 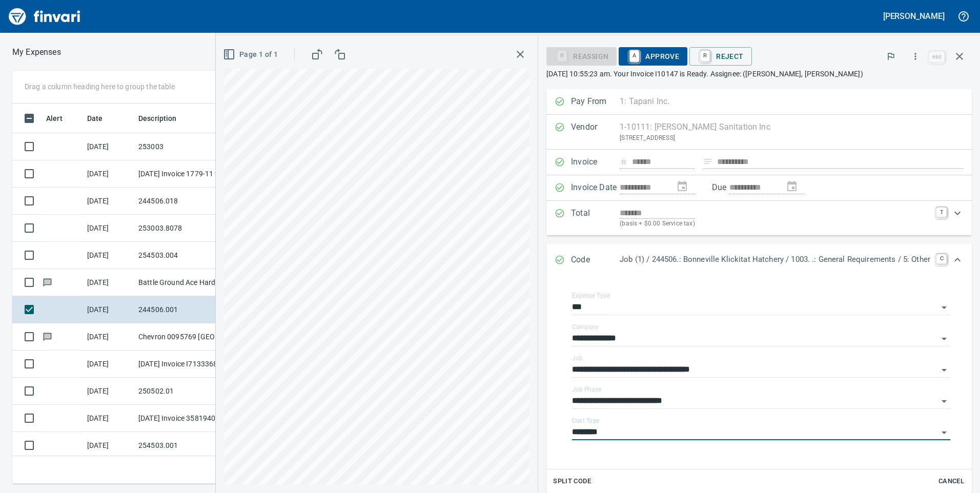 I want to click on span: Reject, so click(x=720, y=57).